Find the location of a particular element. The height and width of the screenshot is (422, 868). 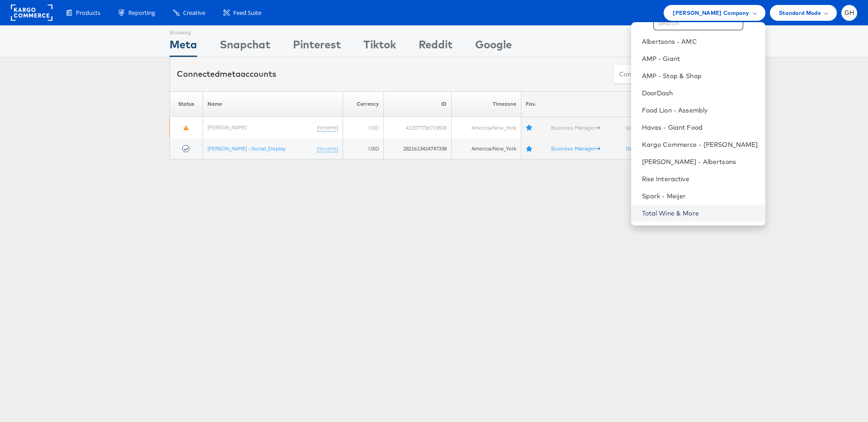

th: Name is located at coordinates (273, 104).